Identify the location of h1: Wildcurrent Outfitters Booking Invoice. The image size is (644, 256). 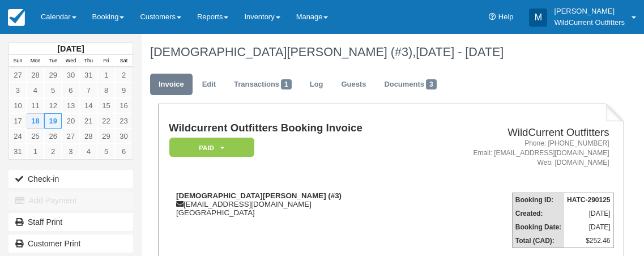
(296, 128).